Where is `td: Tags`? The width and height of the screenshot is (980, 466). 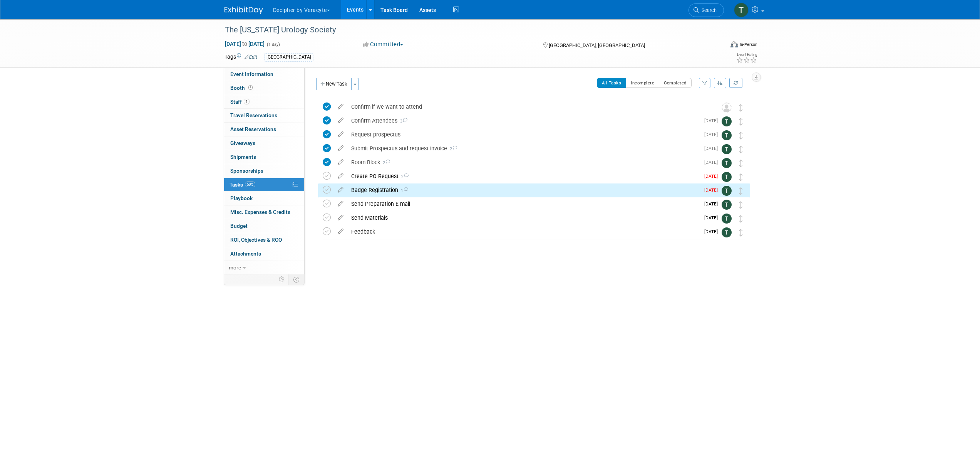
td: Tags is located at coordinates (240, 57).